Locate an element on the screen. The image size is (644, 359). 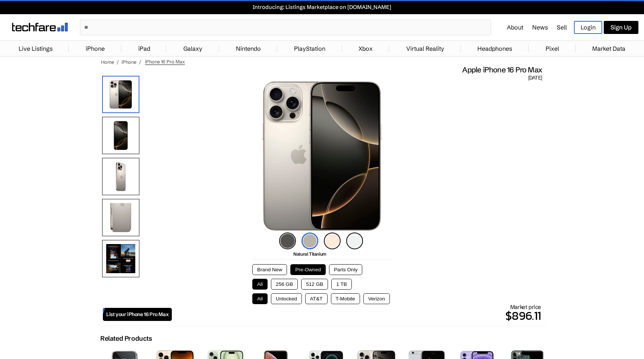
span: Natural Titanium is located at coordinates (310, 254).